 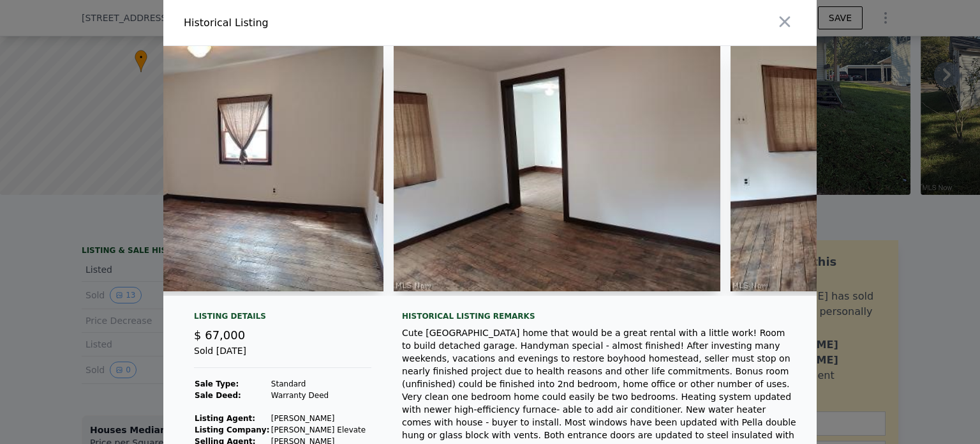 I want to click on div: Historical Listing remarks, so click(x=599, y=316).